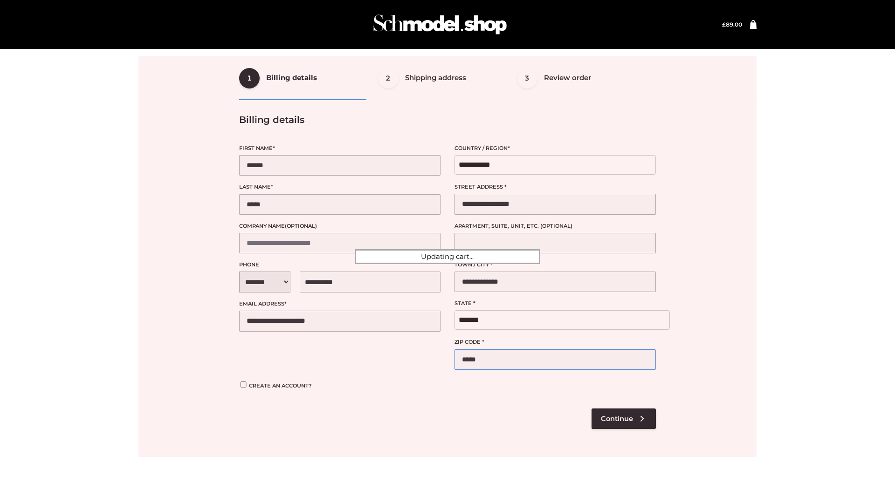 This screenshot has height=503, width=895. I want to click on a: Schmodel Admin 964, so click(440, 24).